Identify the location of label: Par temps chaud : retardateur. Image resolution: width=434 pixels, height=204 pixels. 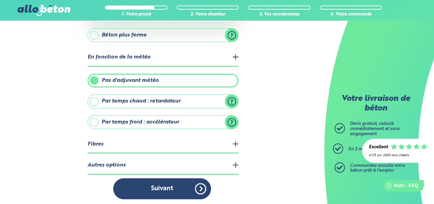
(163, 101).